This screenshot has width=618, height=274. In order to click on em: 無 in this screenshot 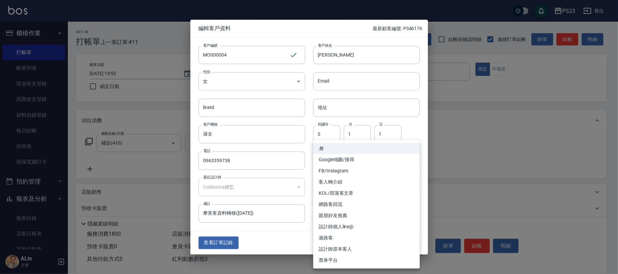, I will do `click(321, 149)`.